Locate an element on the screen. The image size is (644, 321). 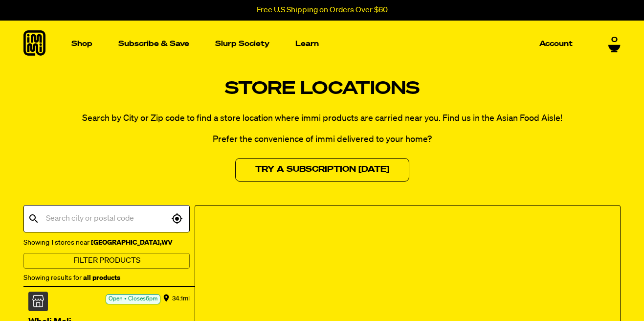
strong: all products is located at coordinates (102, 278).